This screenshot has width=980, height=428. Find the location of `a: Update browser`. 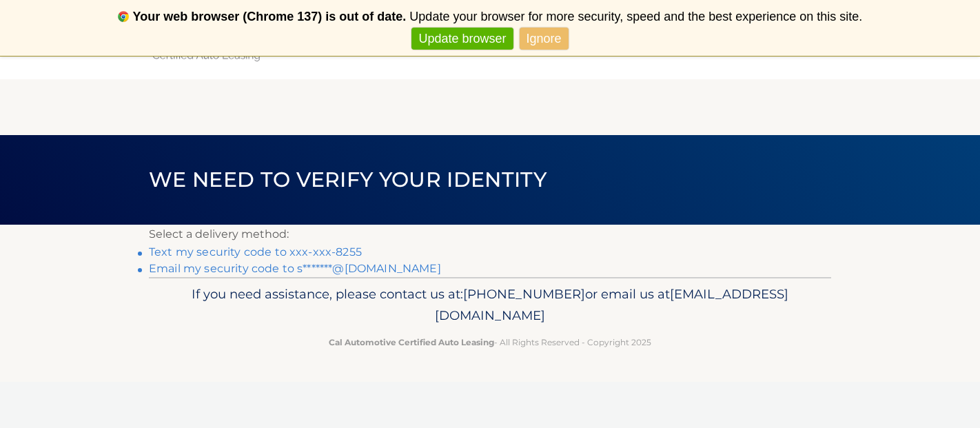

a: Update browser is located at coordinates (462, 39).